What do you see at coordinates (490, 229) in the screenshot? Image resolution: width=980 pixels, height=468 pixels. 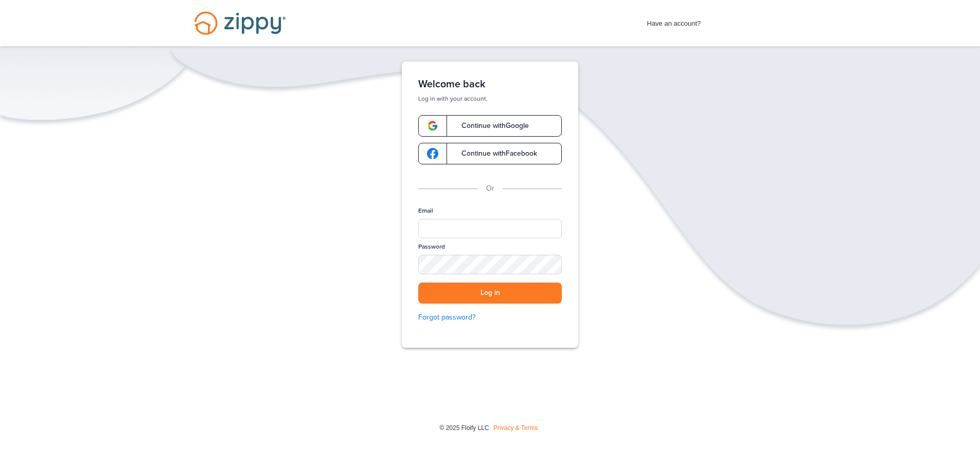 I see `input: Email` at bounding box center [490, 229].